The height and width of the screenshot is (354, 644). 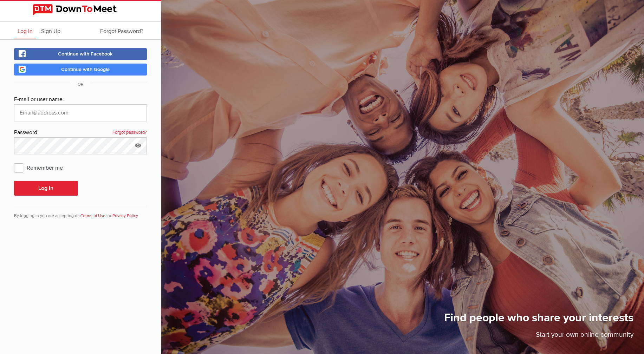 What do you see at coordinates (125, 216) in the screenshot?
I see `a: Privacy Policy` at bounding box center [125, 216].